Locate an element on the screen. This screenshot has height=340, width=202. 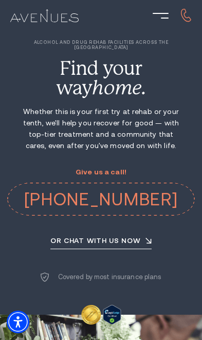
a: OR CHAT WITH US NOW is located at coordinates (101, 242).